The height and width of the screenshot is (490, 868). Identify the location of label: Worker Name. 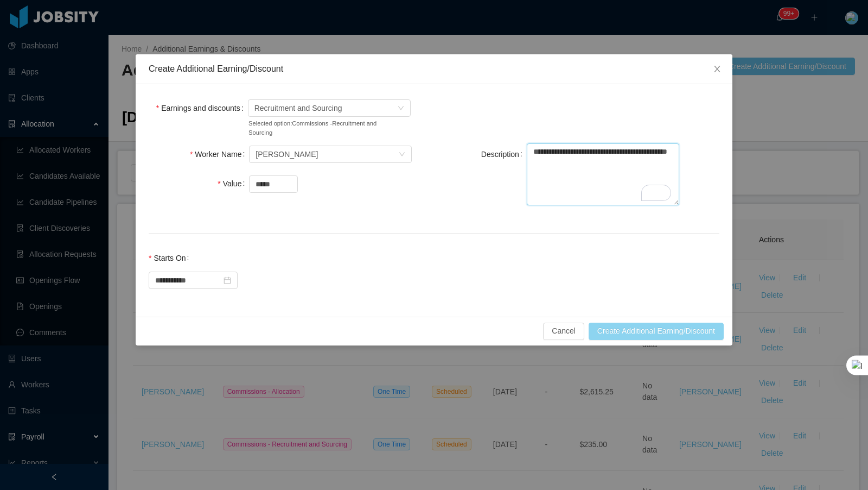
(220, 154).